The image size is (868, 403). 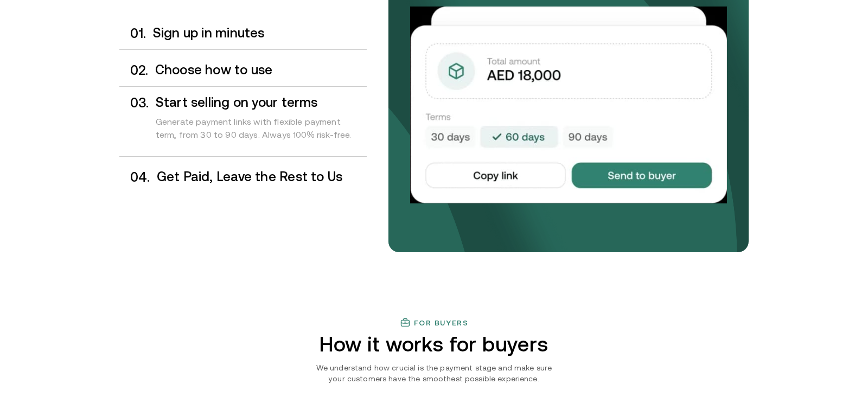 I want to click on h2: How it works for buyers, so click(x=434, y=344).